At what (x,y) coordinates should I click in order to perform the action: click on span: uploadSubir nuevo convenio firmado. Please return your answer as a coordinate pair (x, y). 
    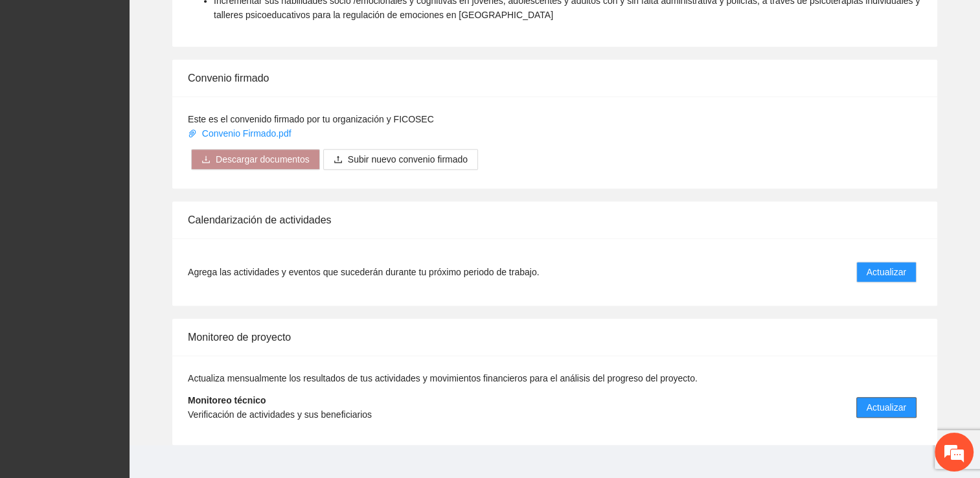
    Looking at the image, I should click on (401, 160).